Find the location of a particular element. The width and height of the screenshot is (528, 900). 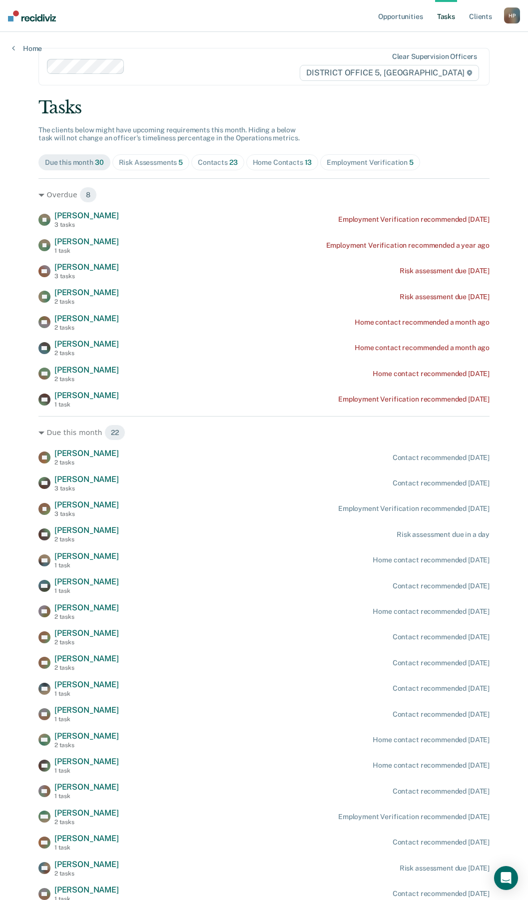

div: Due this month is located at coordinates (74, 162).